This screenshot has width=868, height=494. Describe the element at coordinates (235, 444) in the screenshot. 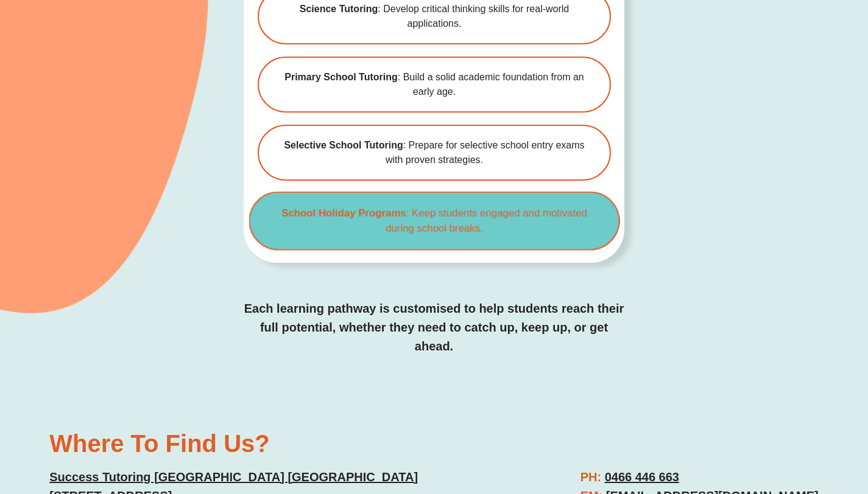

I see `h2: Where To Find Us?` at that location.